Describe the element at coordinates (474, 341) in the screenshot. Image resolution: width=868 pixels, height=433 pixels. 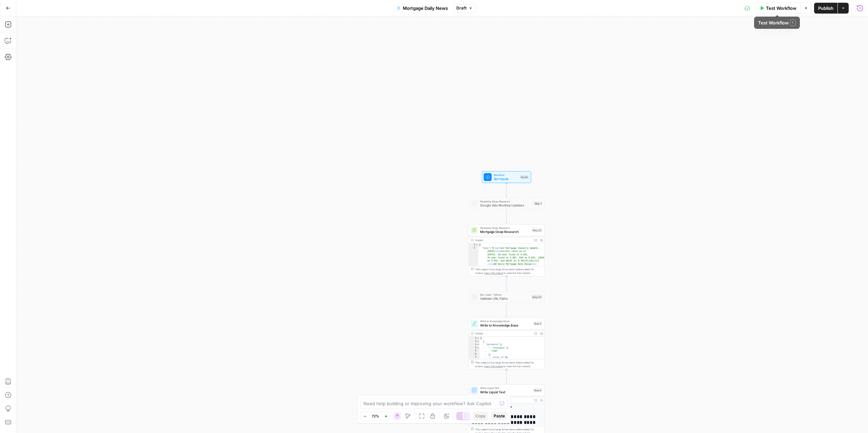
I see `div: 2` at that location.